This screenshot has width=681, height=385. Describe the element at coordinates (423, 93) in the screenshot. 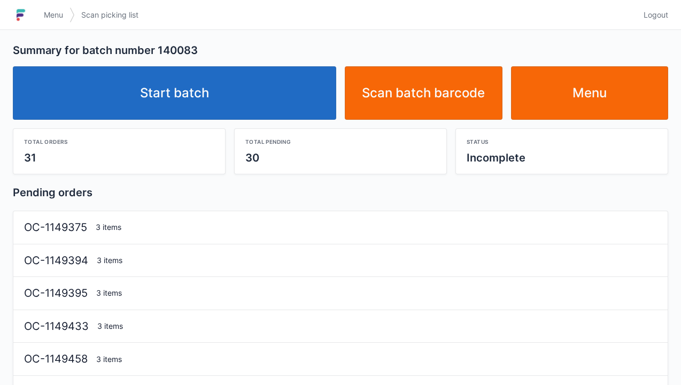

I see `a: Scan batch barcode` at that location.